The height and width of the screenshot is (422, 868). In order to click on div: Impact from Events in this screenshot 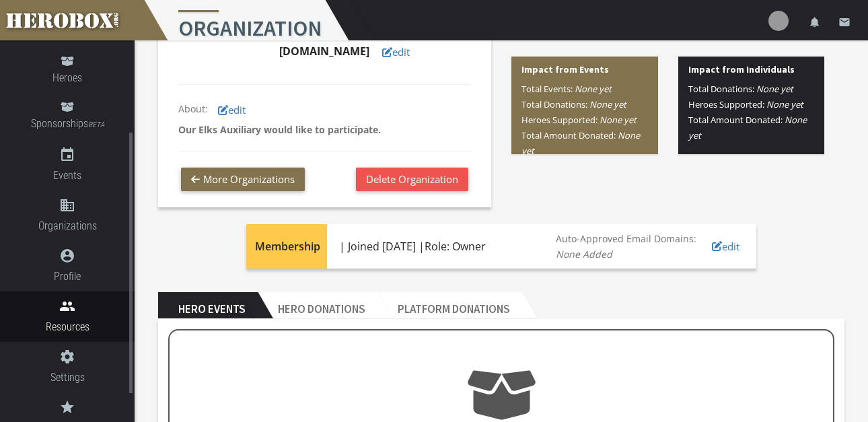, I will do `click(584, 105)`.